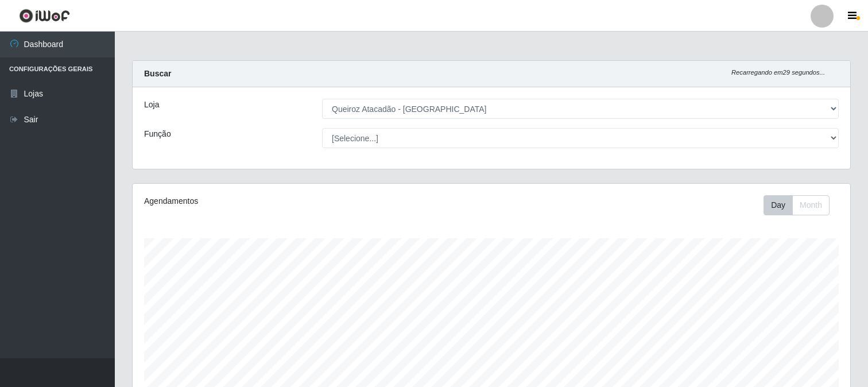  Describe the element at coordinates (796, 205) in the screenshot. I see `div: First group` at that location.